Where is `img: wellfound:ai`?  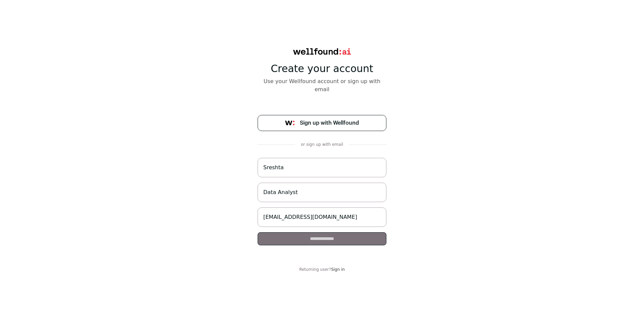 img: wellfound:ai is located at coordinates (322, 52).